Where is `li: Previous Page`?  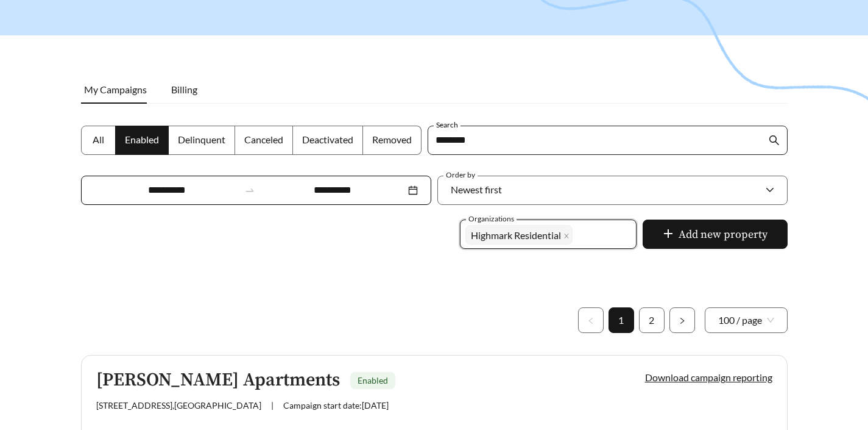 li: Previous Page is located at coordinates (591, 319).